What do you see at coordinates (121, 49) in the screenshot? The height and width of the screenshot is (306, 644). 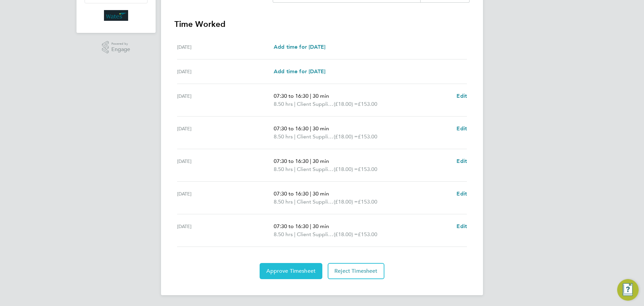 I see `span: Engage` at bounding box center [121, 49].